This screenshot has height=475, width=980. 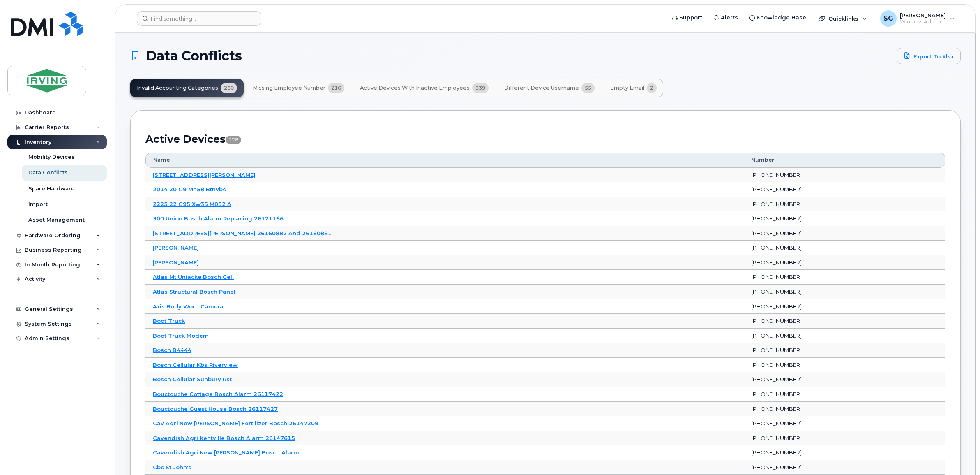 I want to click on span: 228, so click(x=234, y=140).